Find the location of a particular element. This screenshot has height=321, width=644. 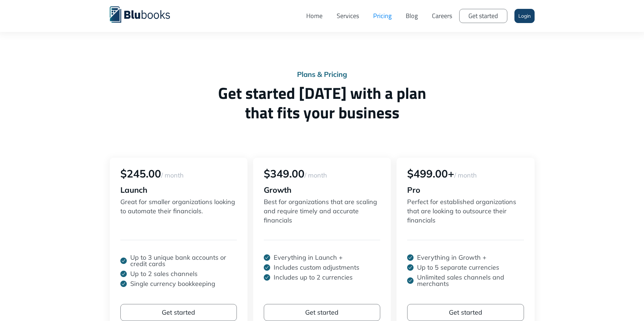

a: Blog is located at coordinates (412, 16).